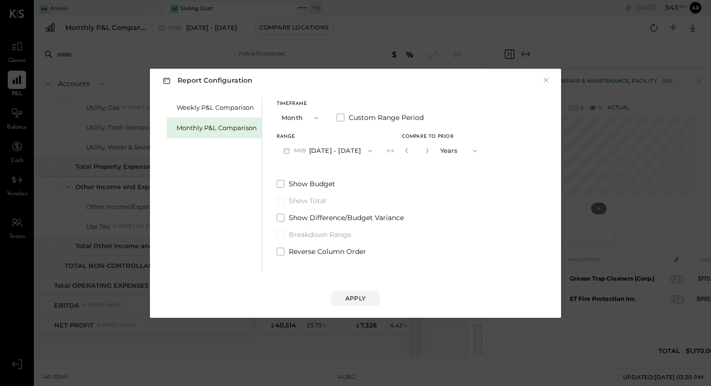 This screenshot has width=711, height=386. Describe the element at coordinates (301, 151) in the screenshot. I see `span: M09` at that location.